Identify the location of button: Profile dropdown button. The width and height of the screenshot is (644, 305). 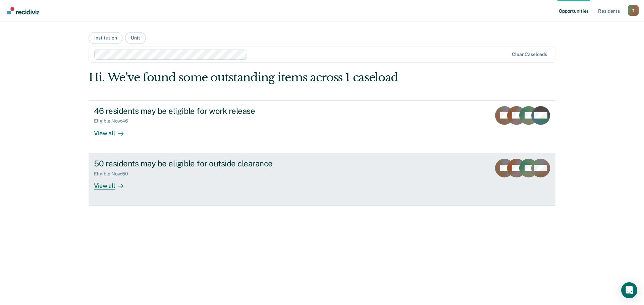
(633, 11).